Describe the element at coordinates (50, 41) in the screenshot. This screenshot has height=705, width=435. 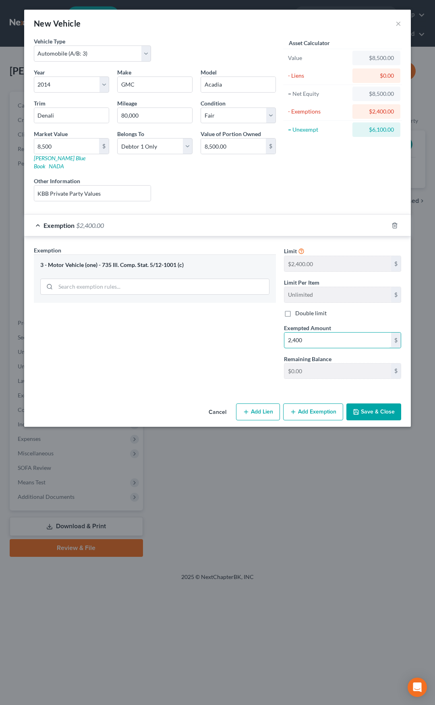
I see `label: Vehicle Type` at that location.